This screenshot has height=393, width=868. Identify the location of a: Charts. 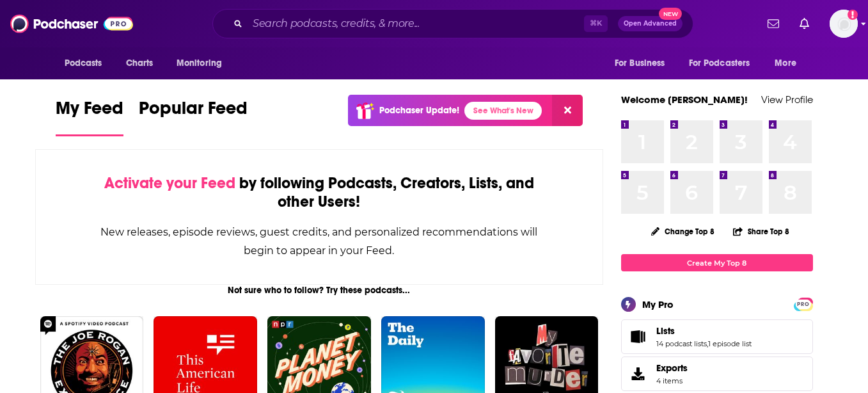
(140, 63).